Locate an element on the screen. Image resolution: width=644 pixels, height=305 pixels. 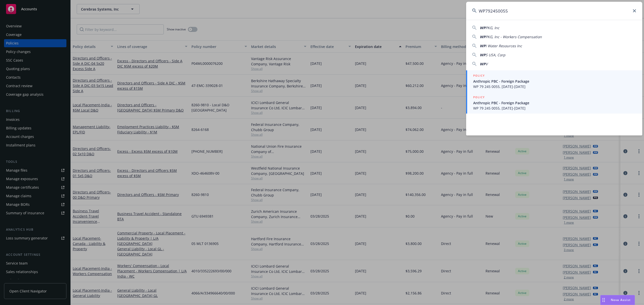
div: Drag to move is located at coordinates (603, 300).